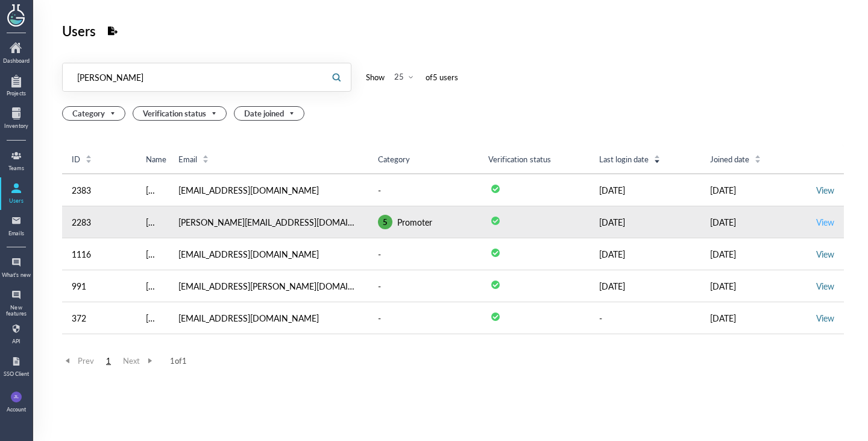  Describe the element at coordinates (99, 254) in the screenshot. I see `td: 1116` at that location.